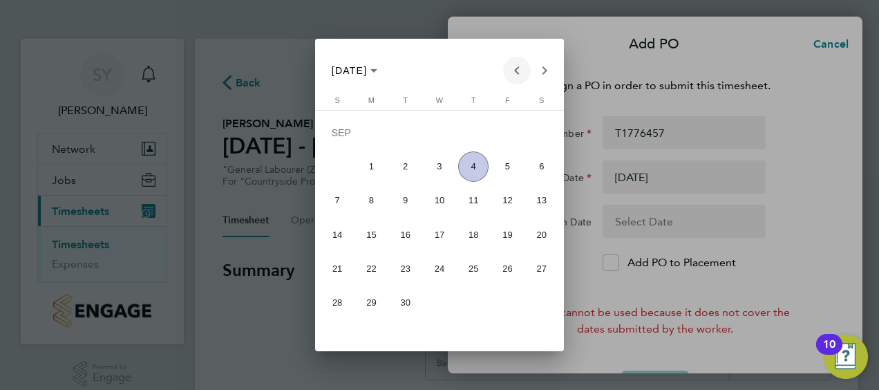 This screenshot has width=879, height=390. I want to click on span: 2, so click(406, 167).